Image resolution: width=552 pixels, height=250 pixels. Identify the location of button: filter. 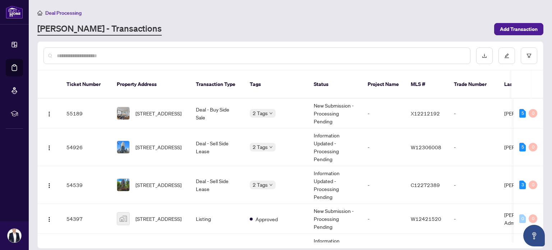
(529, 56).